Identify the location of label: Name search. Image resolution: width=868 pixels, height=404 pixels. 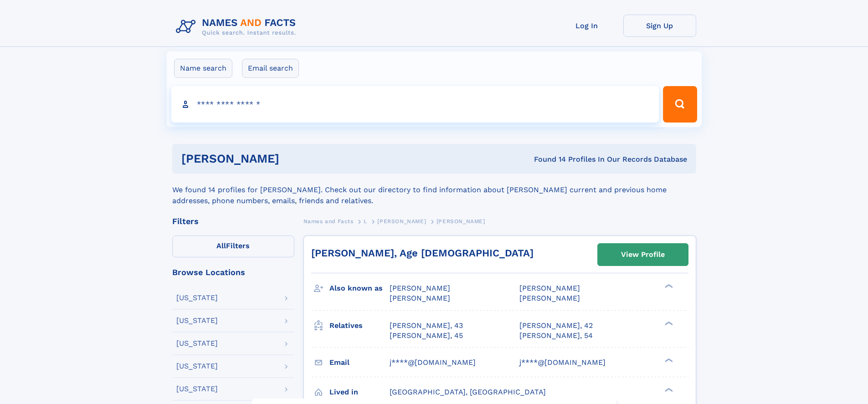
(204, 69).